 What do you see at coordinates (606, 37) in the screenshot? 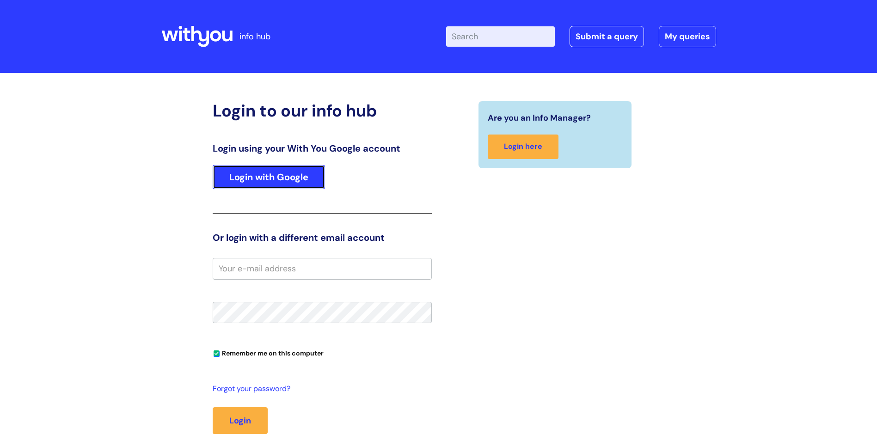
I see `a: Submit a query` at bounding box center [606, 37].